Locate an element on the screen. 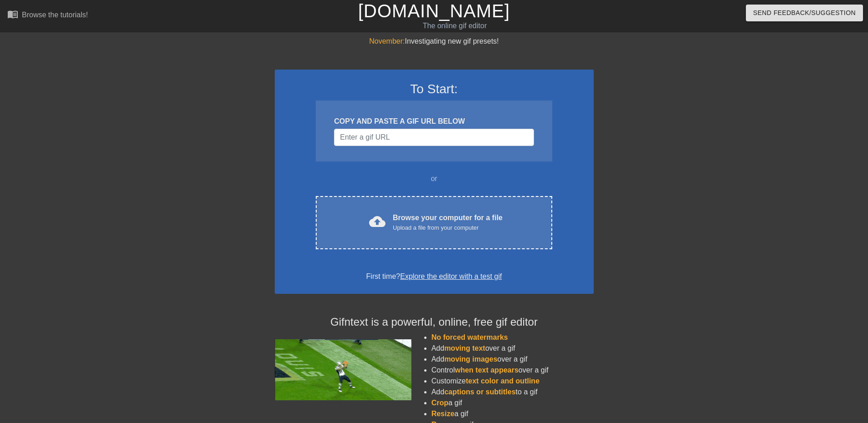 The width and height of the screenshot is (868, 423). span: No forced watermarks is located at coordinates (470, 337).